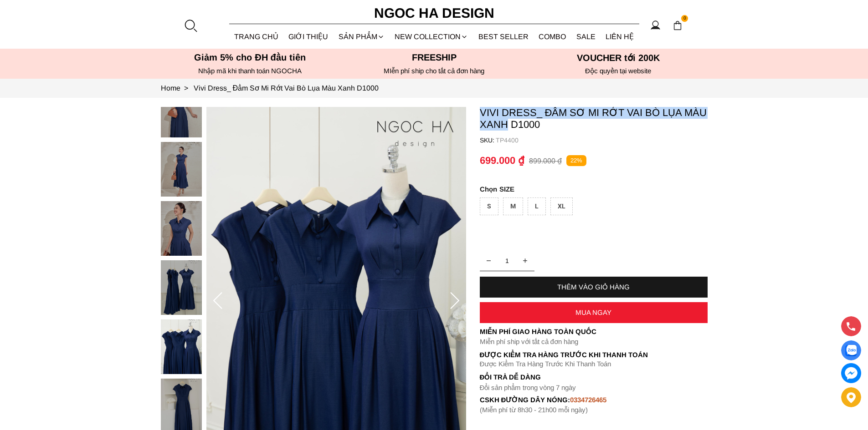 Image resolution: width=868 pixels, height=430 pixels. Describe the element at coordinates (250, 57) in the screenshot. I see `font: Giảm 5% cho ĐH đầu tiên` at that location.